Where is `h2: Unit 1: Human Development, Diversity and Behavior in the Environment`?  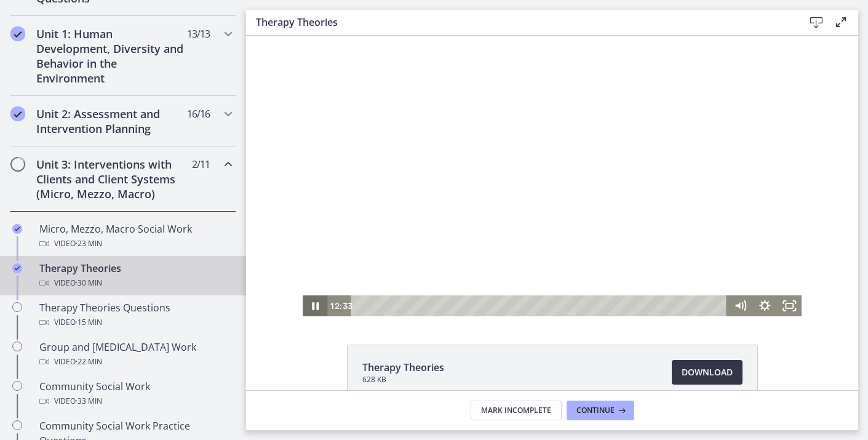
h2: Unit 1: Human Development, Diversity and Behavior in the Environment is located at coordinates (111, 56).